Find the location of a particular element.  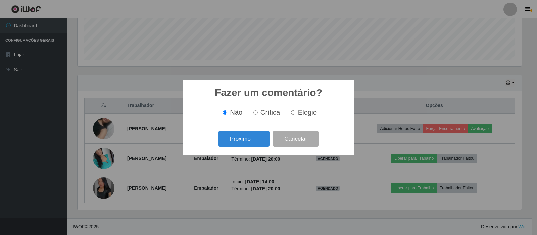

span: Não is located at coordinates (236, 113).